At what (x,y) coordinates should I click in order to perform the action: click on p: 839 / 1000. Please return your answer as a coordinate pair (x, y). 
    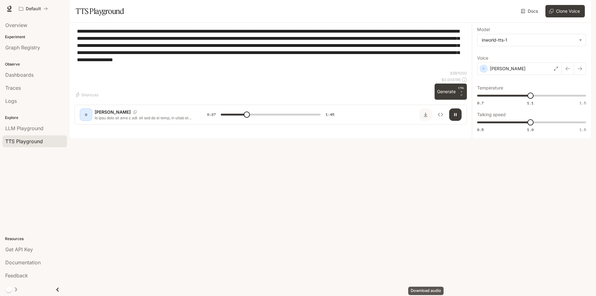
    Looking at the image, I should click on (458, 73).